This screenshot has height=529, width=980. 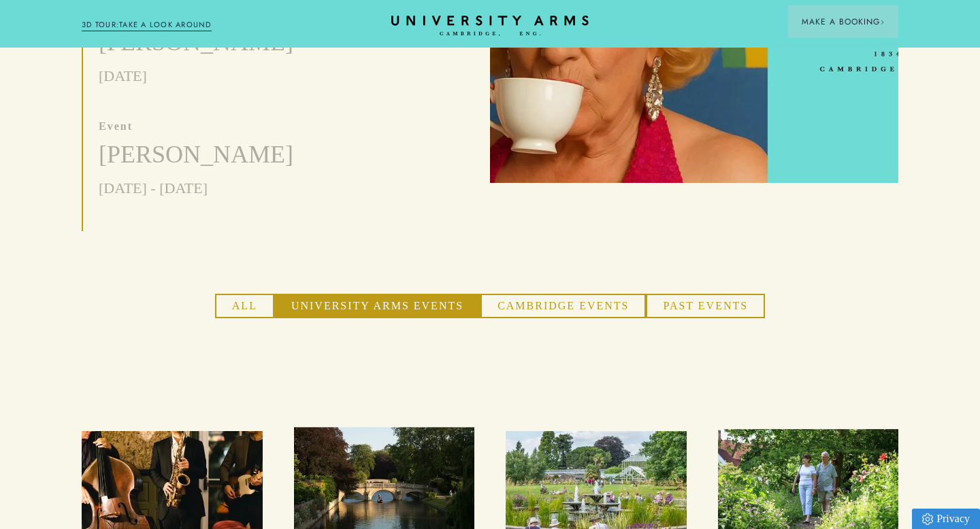 I want to click on a: 3D TOUR:TAKE A LOOK AROUND, so click(x=146, y=25).